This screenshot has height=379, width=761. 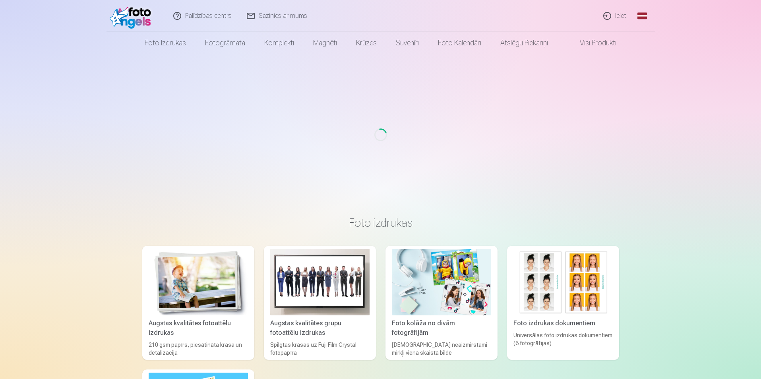 What do you see at coordinates (441, 328) in the screenshot?
I see `div: Foto kolāža no divām fotogrāfijām` at bounding box center [441, 328].